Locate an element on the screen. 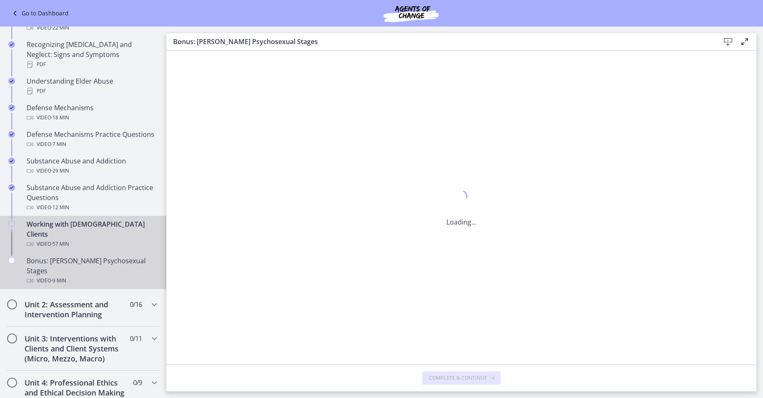  a: Go to Dashboard is located at coordinates (39, 13).